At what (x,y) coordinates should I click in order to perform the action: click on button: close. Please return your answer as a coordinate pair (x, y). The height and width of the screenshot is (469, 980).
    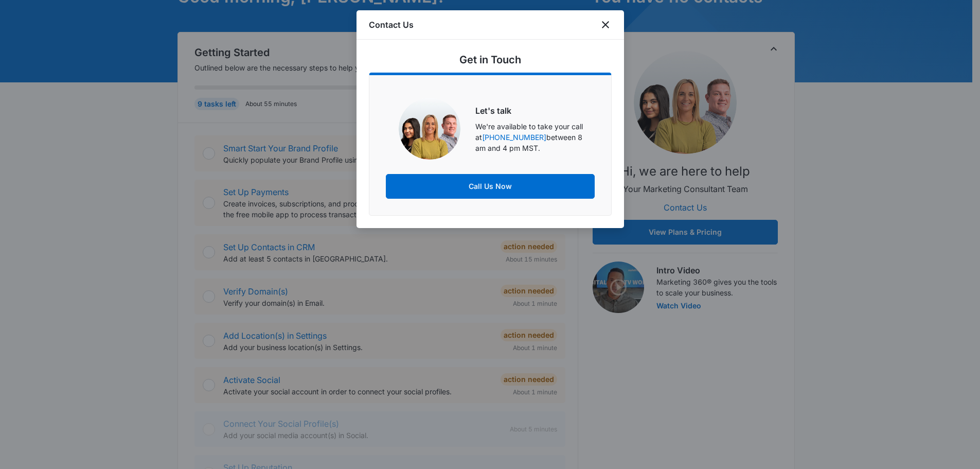
    Looking at the image, I should click on (606, 25).